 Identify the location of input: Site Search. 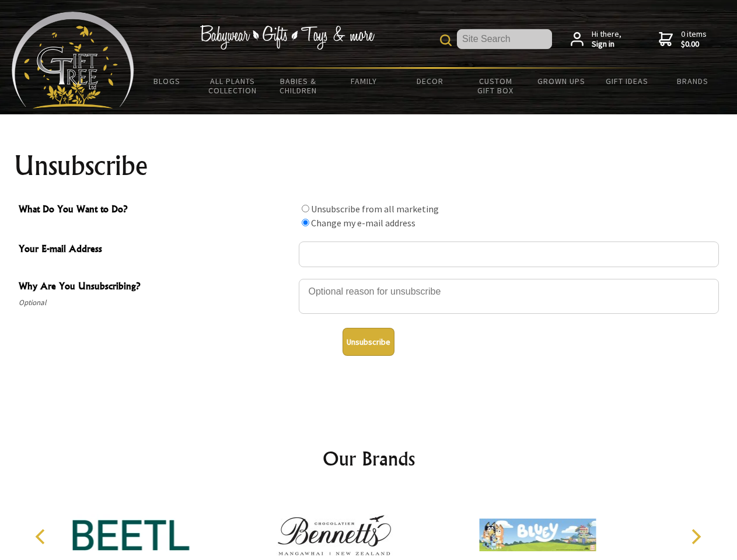
(504, 39).